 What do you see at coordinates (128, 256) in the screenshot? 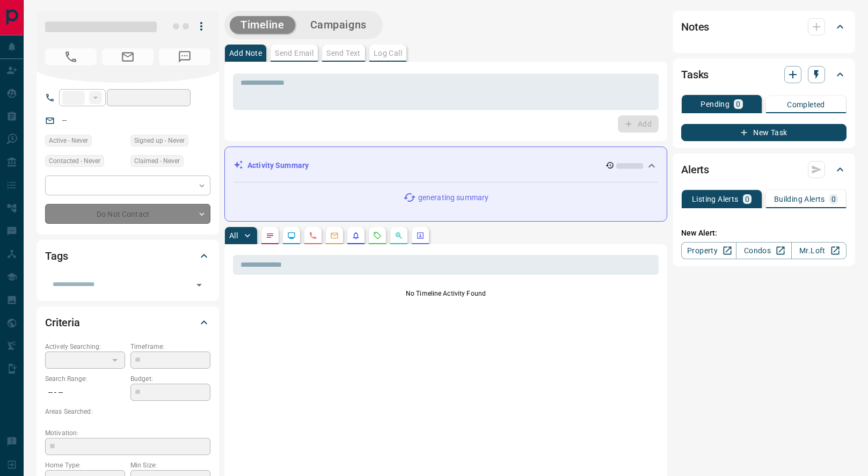
I see `div: Tags` at bounding box center [128, 256].